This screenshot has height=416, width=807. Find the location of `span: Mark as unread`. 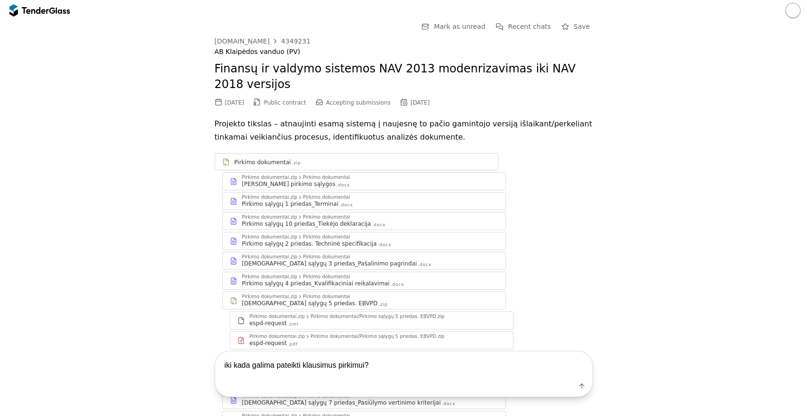

span: Mark as unread is located at coordinates (460, 26).